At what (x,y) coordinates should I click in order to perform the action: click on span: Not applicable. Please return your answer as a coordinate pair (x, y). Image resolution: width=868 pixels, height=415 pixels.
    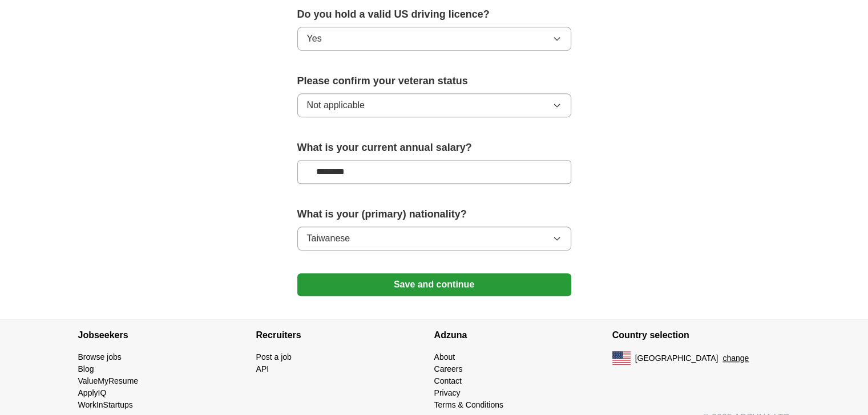
    Looking at the image, I should click on (335, 105).